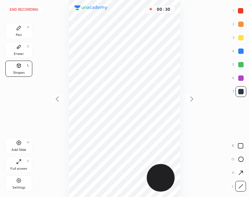 The width and height of the screenshot is (249, 197). I want to click on div: A, so click(239, 172).